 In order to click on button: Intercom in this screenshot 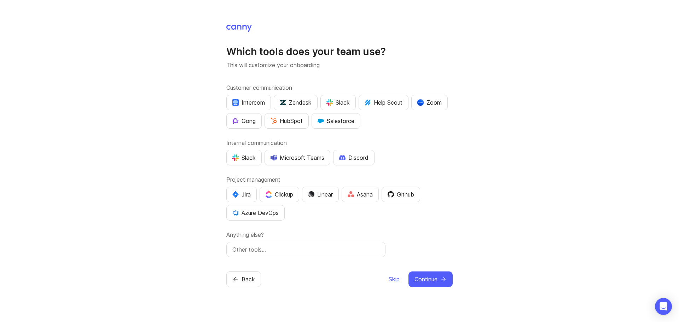, I will do `click(249, 103)`.